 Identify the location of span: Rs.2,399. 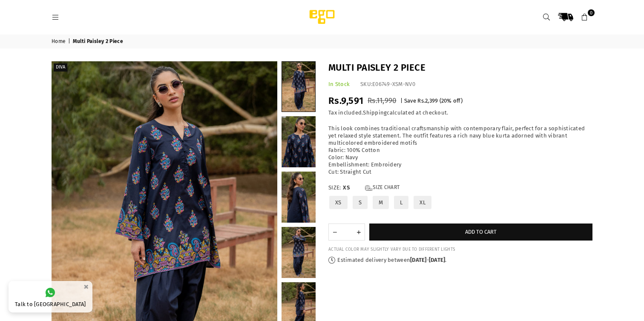
(428, 101).